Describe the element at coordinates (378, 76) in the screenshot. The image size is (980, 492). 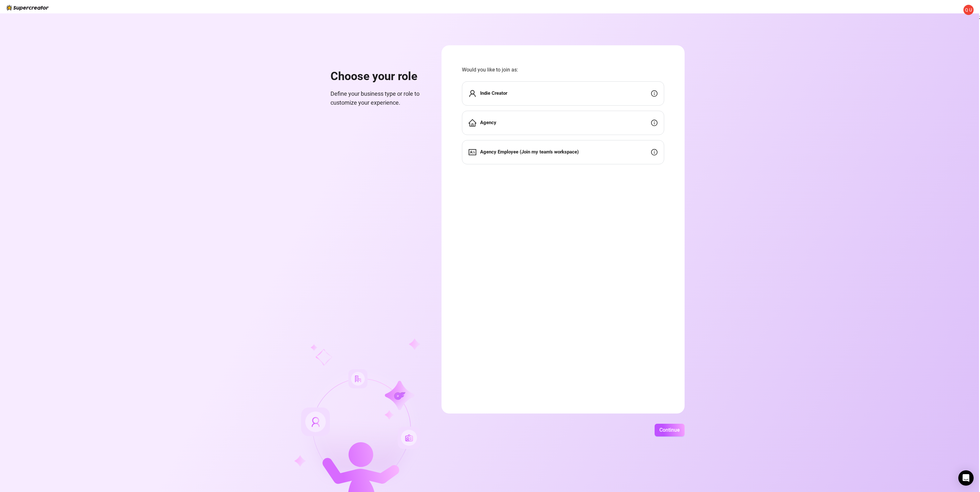
I see `h1: Choose your role` at that location.